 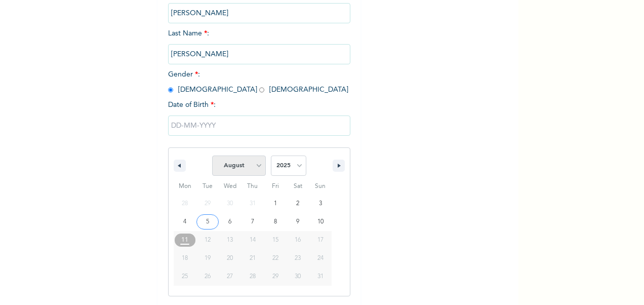 What do you see at coordinates (229, 277) in the screenshot?
I see `button: 27` at bounding box center [229, 277].